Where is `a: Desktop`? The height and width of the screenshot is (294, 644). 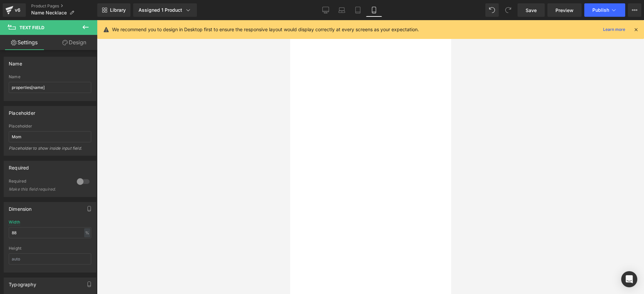 a: Desktop is located at coordinates (326, 10).